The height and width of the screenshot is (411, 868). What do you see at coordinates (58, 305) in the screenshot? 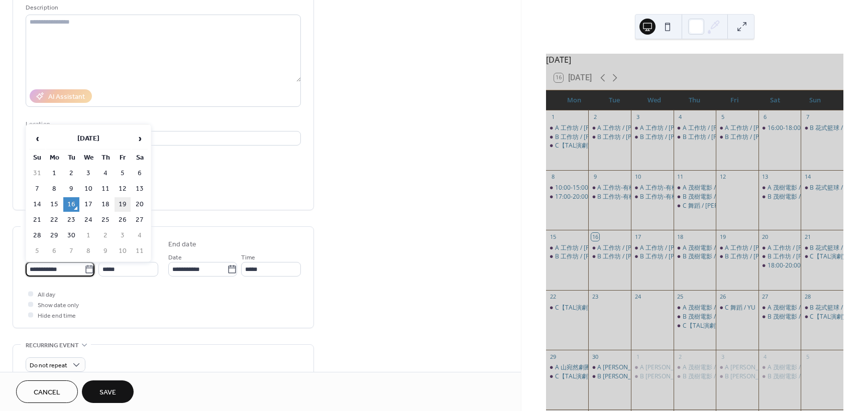
I see `span: Show date only` at bounding box center [58, 305].